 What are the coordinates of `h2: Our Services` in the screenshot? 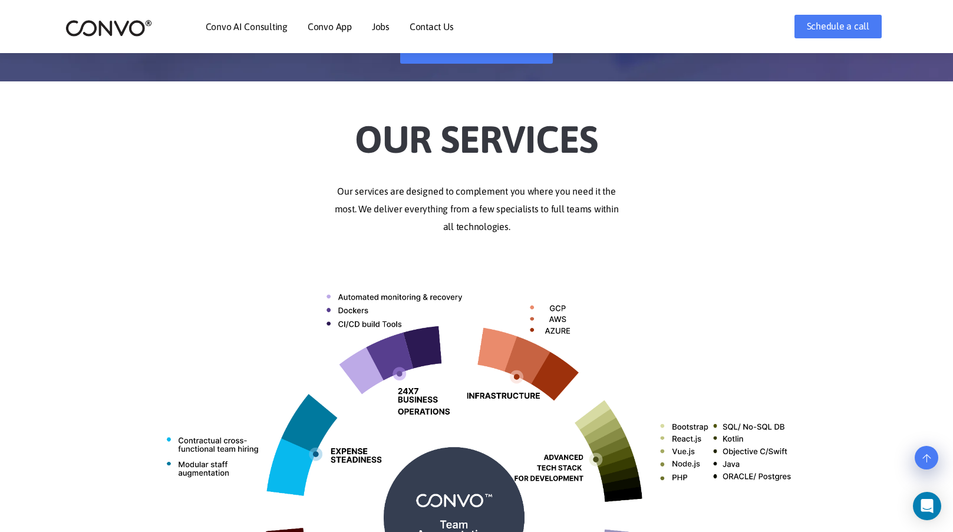 It's located at (477, 132).